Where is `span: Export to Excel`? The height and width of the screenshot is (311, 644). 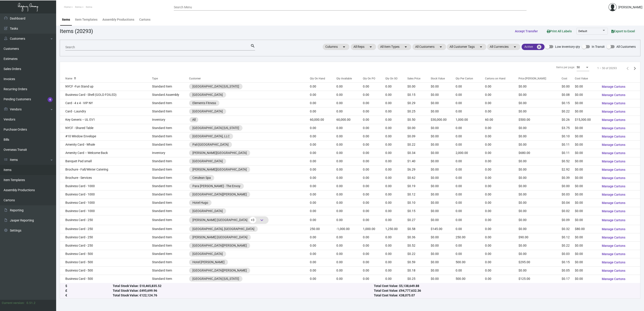 span: Export to Excel is located at coordinates (623, 31).